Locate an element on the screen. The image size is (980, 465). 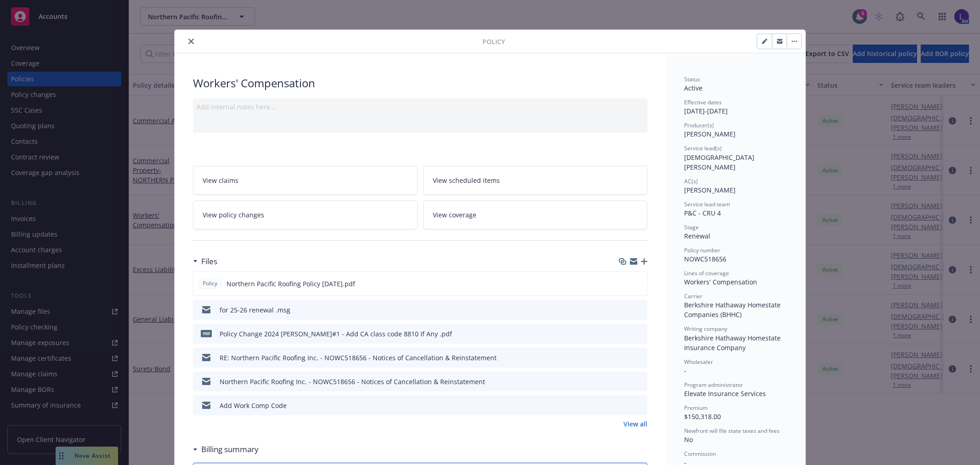
span: Producer(s) is located at coordinates (699, 125).